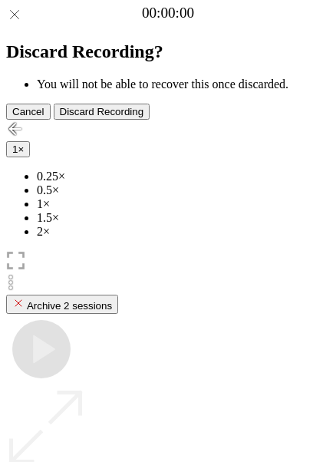  What do you see at coordinates (28, 111) in the screenshot?
I see `button: Cancel` at bounding box center [28, 111].